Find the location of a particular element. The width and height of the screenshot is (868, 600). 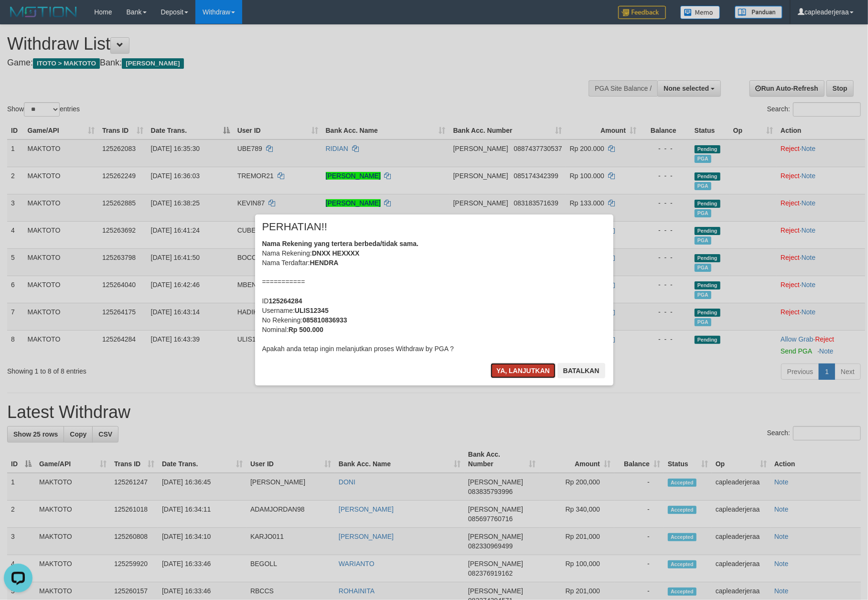

b: ULIS12345 is located at coordinates (311, 310).